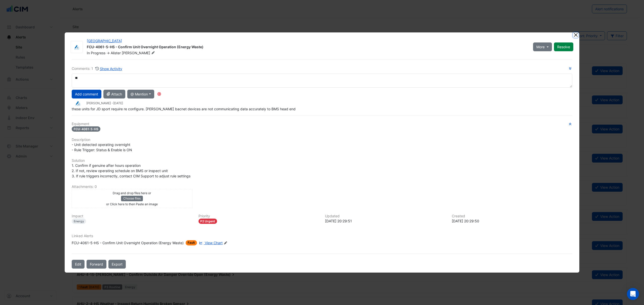 The height and width of the screenshot is (305, 644). I want to click on fa-icon: Edit Linked Alerts, so click(225, 243).